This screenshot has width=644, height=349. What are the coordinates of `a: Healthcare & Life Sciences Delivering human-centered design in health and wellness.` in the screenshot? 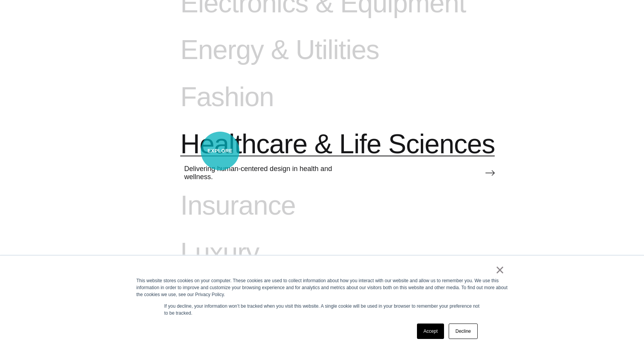 It's located at (337, 159).